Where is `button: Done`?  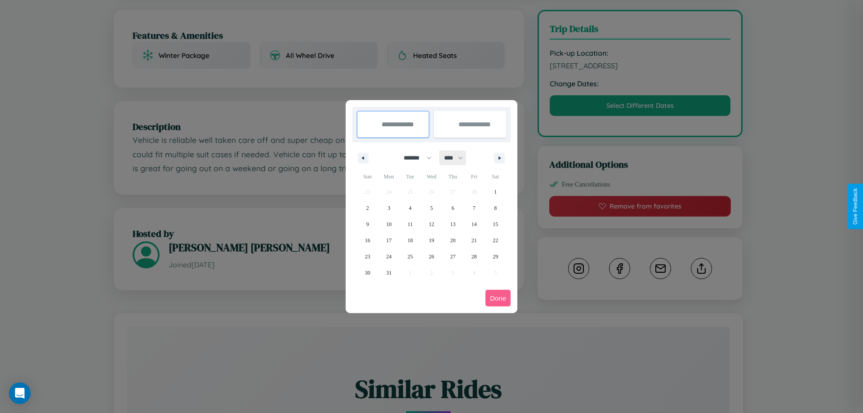 button: Done is located at coordinates (498, 298).